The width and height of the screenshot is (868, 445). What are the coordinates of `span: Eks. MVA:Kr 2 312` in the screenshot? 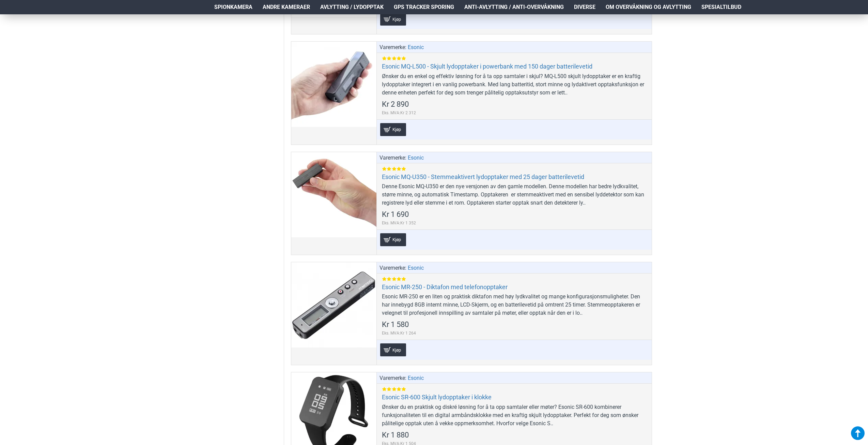 It's located at (399, 113).